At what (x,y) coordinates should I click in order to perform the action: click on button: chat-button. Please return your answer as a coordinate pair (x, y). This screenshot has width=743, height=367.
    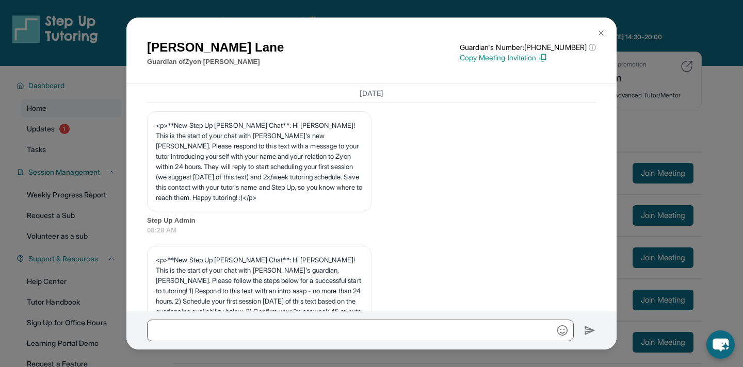
    Looking at the image, I should click on (720, 345).